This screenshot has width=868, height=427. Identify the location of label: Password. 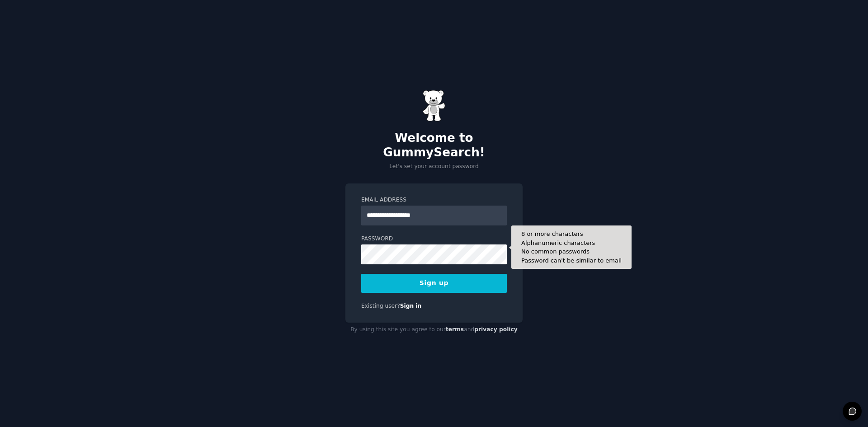
(434, 239).